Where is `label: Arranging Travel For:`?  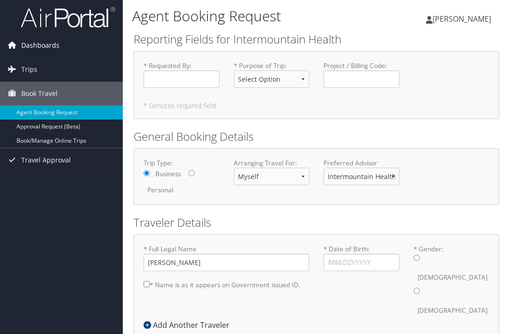
label: Arranging Travel For: is located at coordinates (272, 163).